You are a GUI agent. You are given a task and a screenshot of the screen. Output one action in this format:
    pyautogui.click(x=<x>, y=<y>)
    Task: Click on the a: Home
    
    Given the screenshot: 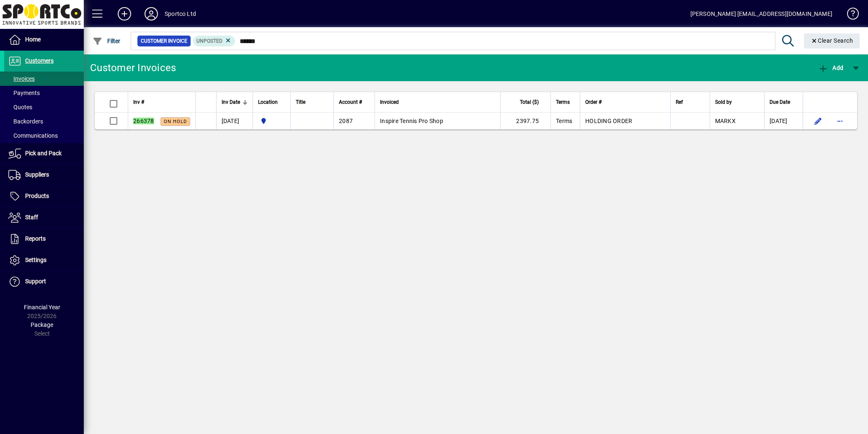 What is the action you would take?
    pyautogui.click(x=44, y=40)
    